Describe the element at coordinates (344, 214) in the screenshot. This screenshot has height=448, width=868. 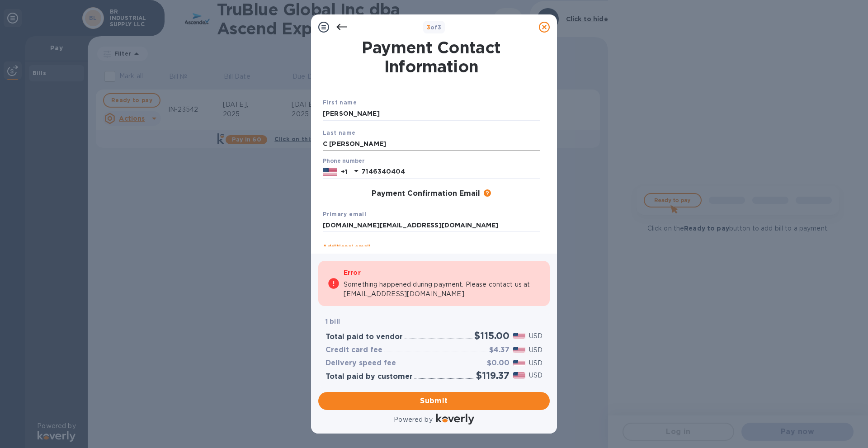
I see `b: Primary email` at that location.